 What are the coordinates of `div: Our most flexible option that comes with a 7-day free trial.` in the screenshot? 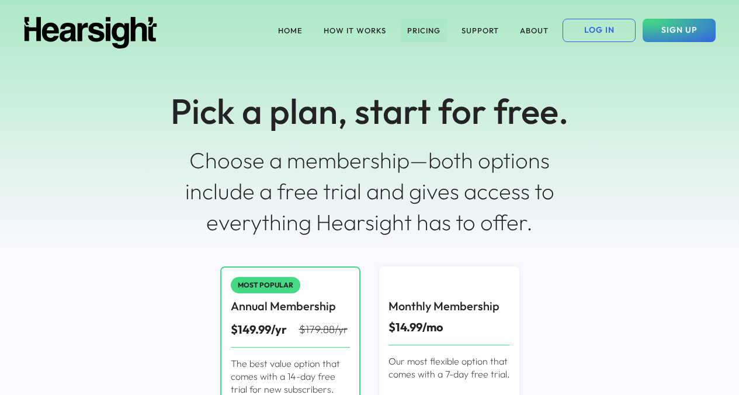 It's located at (449, 368).